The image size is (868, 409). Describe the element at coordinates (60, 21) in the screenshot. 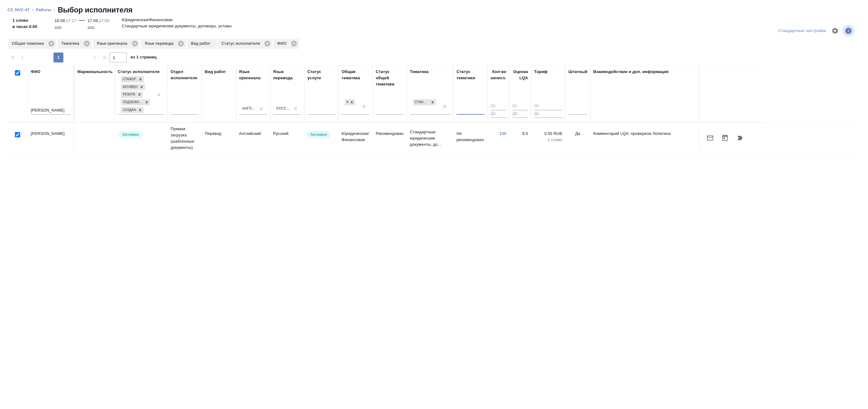

I see `p: 16.09,` at that location.